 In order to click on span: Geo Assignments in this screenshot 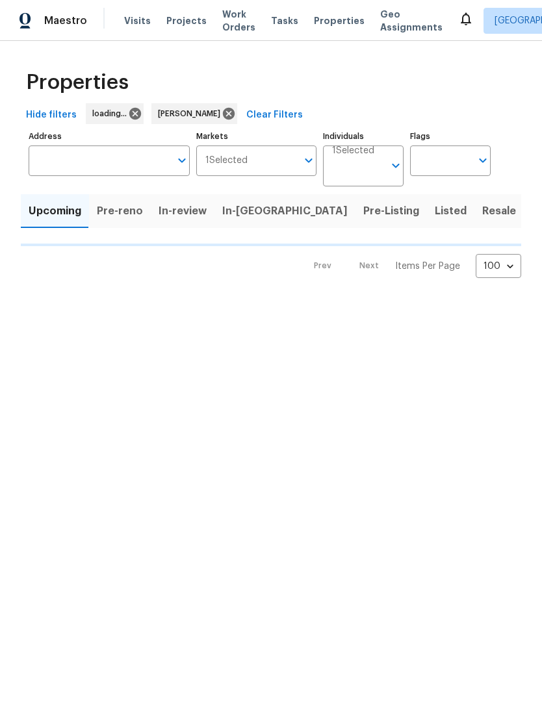, I will do `click(411, 21)`.